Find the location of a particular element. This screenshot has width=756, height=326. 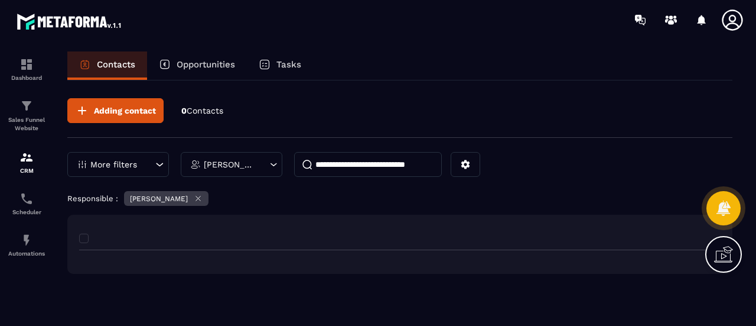

p: More filters is located at coordinates (113, 164).